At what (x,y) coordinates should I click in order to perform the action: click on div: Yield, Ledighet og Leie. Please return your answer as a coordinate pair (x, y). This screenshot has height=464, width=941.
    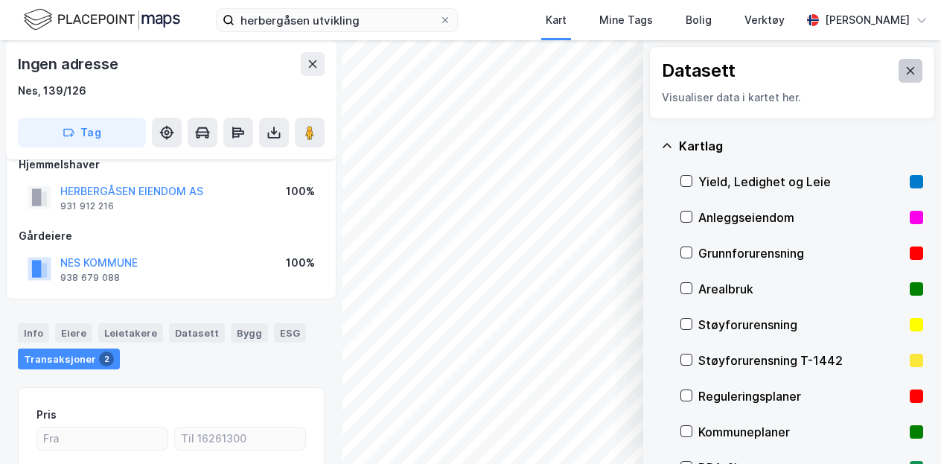
    Looking at the image, I should click on (801, 182).